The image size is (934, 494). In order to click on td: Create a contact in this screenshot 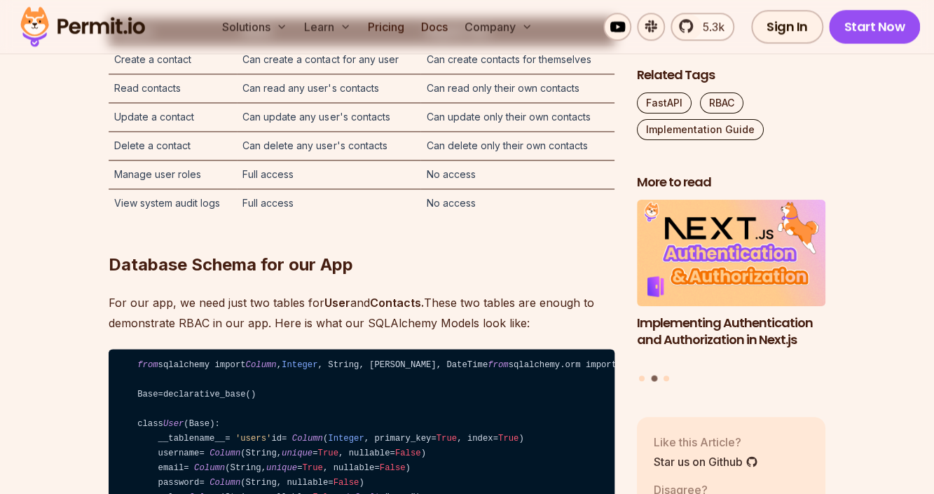, I will do `click(173, 60)`.